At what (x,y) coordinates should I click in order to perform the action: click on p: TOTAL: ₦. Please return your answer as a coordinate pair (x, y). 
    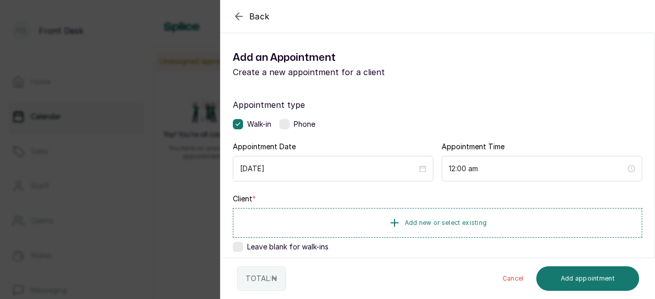
    Looking at the image, I should click on (262, 279).